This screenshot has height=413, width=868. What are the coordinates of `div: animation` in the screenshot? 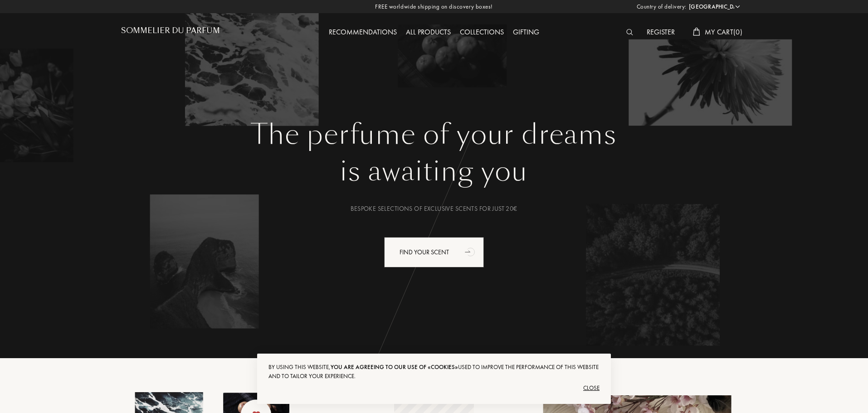 It's located at (471, 252).